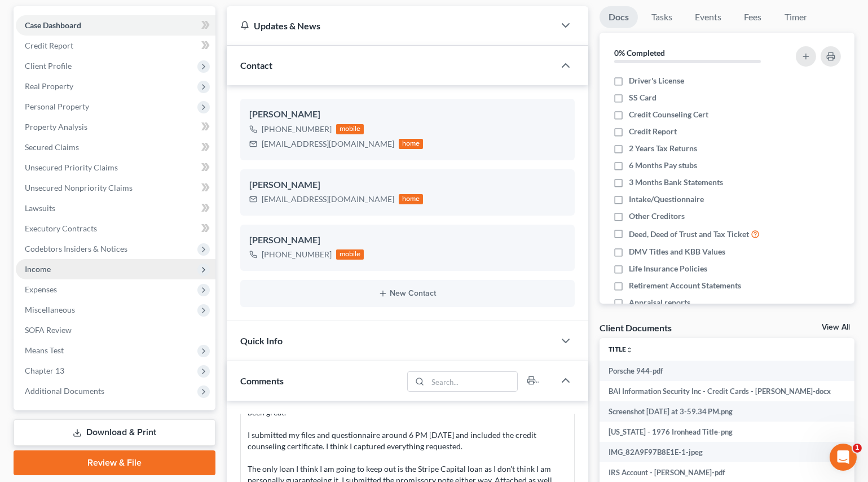  Describe the element at coordinates (61, 228) in the screenshot. I see `span: Executory Contracts` at that location.